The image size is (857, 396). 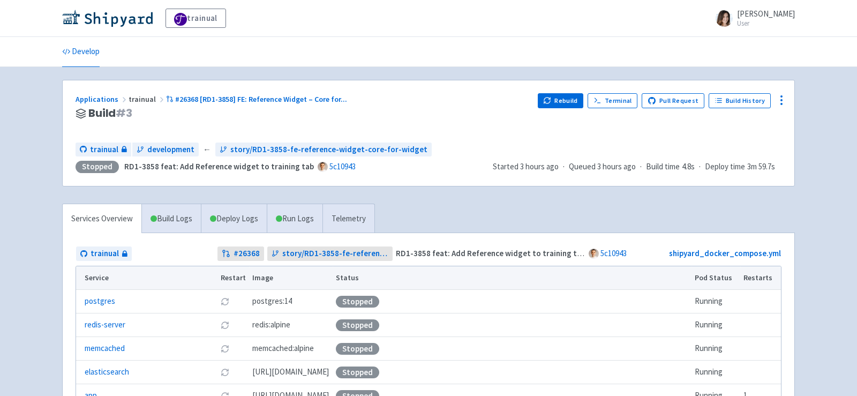 I want to click on span: #26368 [RD1-3858] FE: Reference Widget – Core for ..., so click(x=261, y=99).